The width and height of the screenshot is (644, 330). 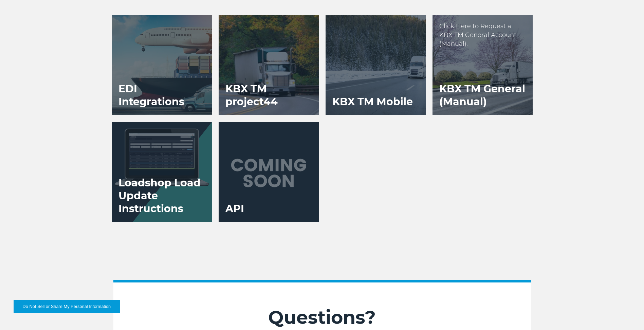 What do you see at coordinates (482, 65) in the screenshot?
I see `a: KBX TM General (Manual)` at bounding box center [482, 65].